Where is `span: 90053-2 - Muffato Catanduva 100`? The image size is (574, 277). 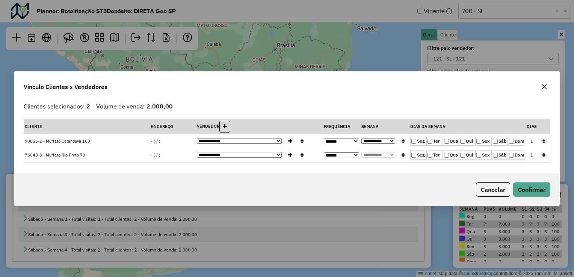
span: 90053-2 - Muffato Catanduva 100 is located at coordinates (58, 141).